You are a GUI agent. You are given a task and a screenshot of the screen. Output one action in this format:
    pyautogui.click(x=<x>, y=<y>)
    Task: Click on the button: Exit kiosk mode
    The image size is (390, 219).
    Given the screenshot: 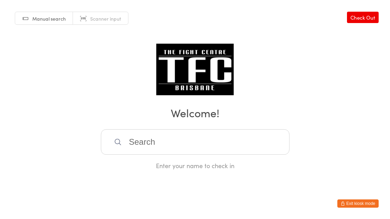 What is the action you would take?
    pyautogui.click(x=358, y=204)
    